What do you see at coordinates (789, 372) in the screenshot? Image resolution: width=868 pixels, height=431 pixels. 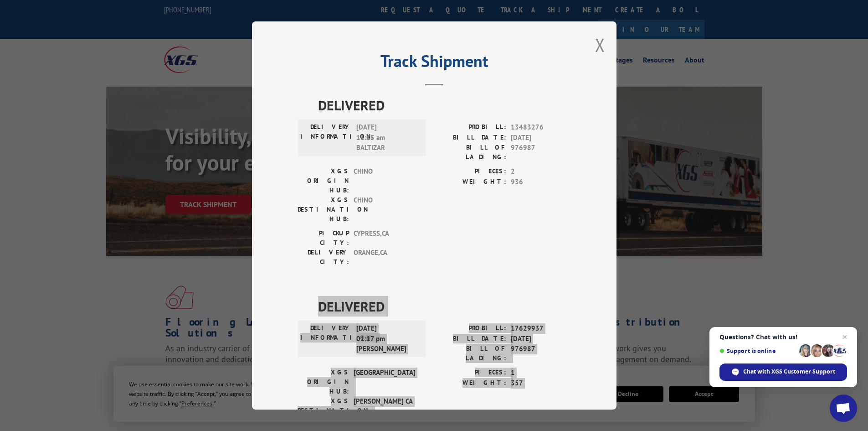 I see `span: Chat with XGS Customer Support` at bounding box center [789, 372].